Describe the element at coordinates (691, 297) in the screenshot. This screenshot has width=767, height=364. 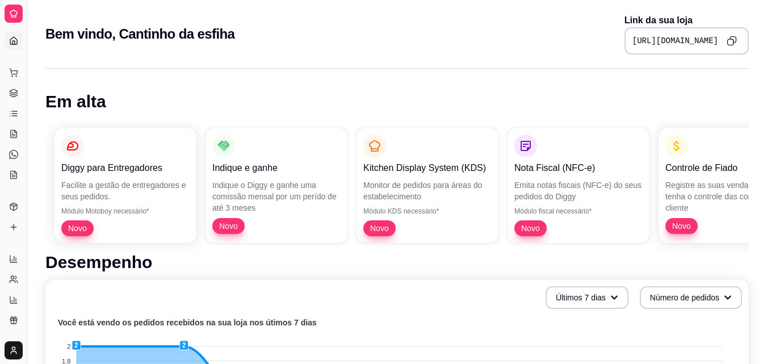
I see `button: Número de pedidos` at that location.